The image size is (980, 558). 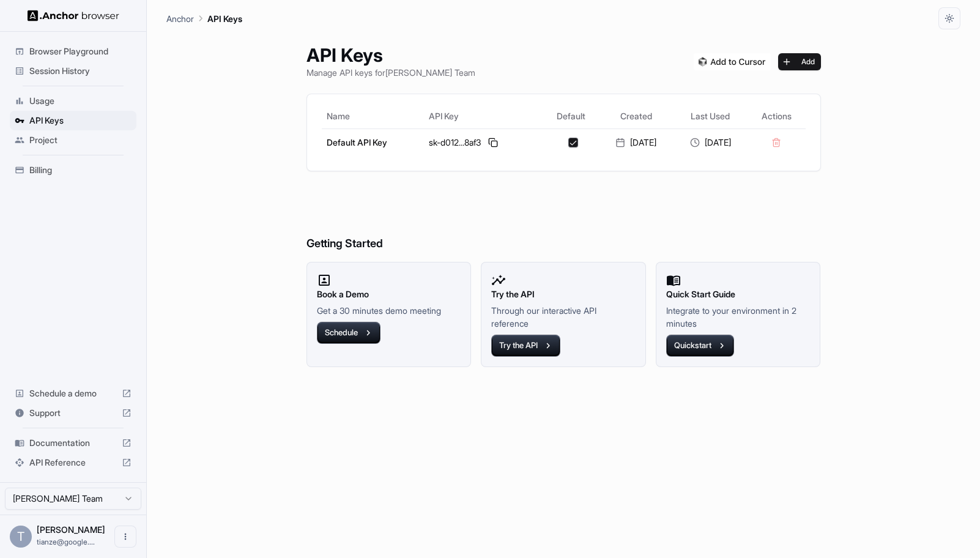 I want to click on div: sk-d012...8af3, so click(x=483, y=142).